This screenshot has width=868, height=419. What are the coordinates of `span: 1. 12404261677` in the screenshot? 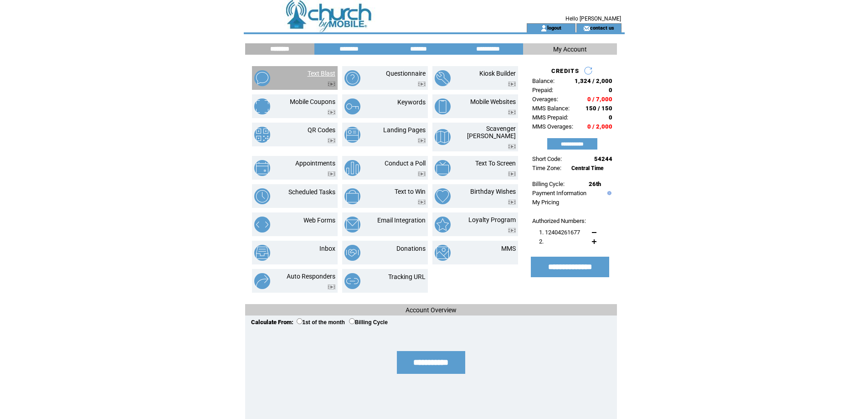 It's located at (559, 232).